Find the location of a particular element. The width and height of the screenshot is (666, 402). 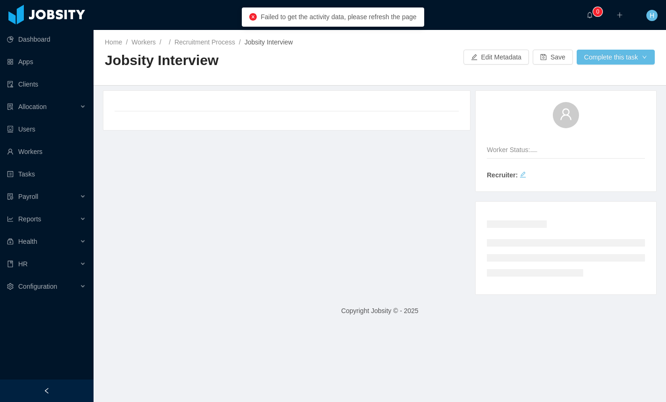

i: icon: user is located at coordinates (566, 114).